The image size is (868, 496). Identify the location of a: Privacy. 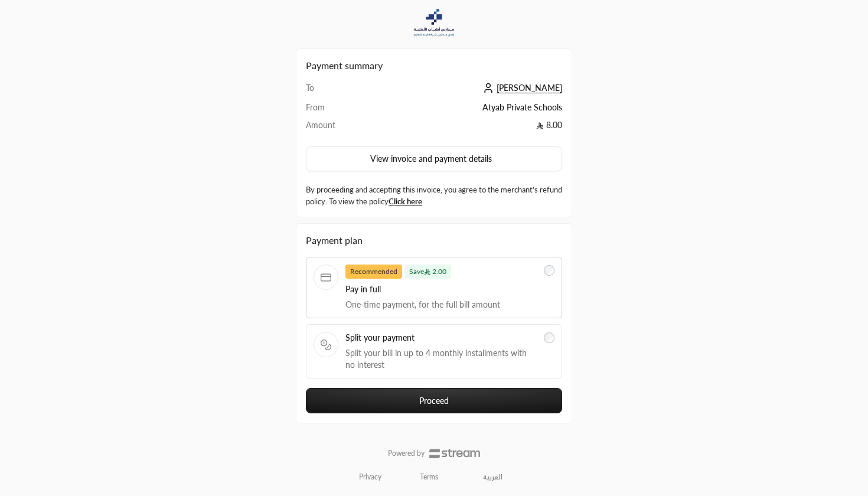
(370, 477).